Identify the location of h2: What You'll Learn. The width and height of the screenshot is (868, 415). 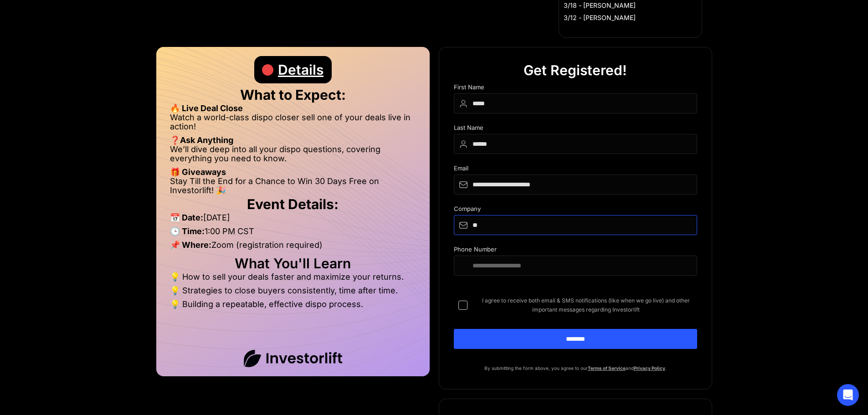
(293, 263).